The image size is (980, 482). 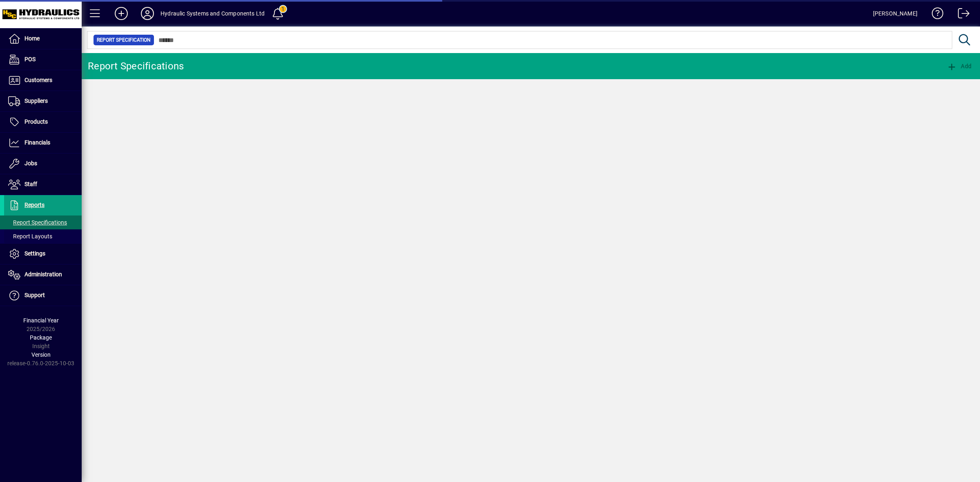 What do you see at coordinates (37, 142) in the screenshot?
I see `span: Financials` at bounding box center [37, 142].